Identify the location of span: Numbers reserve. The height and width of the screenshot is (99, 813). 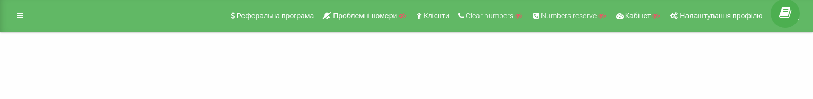
(568, 16).